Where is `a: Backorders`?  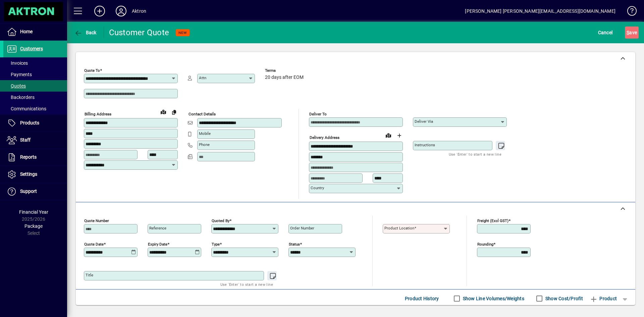
a: Backorders is located at coordinates (36, 97).